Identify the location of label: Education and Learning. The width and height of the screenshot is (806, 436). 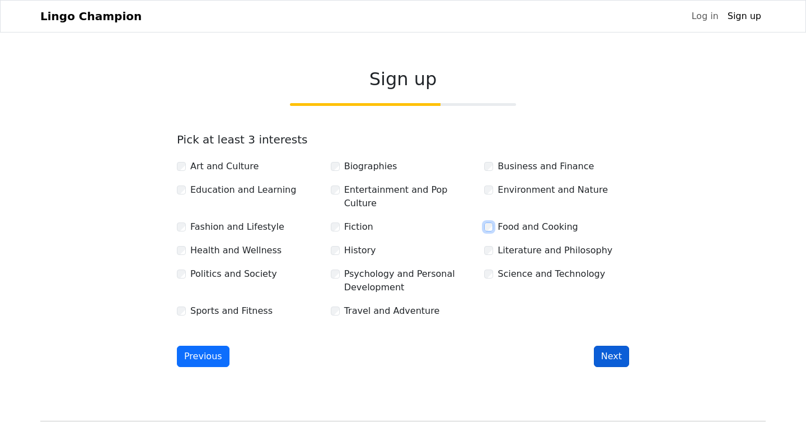
(243, 190).